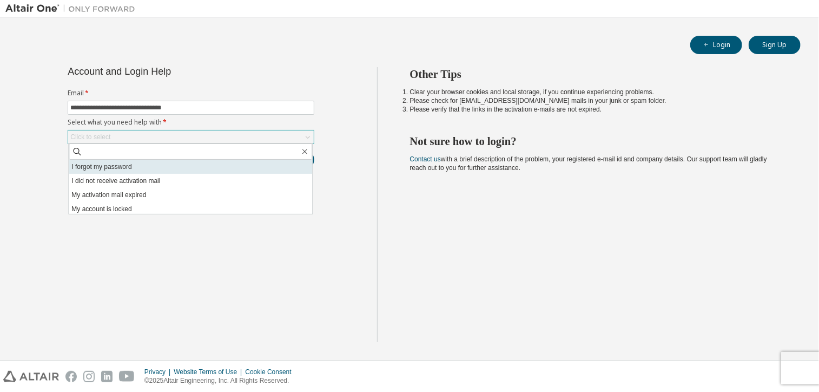  I want to click on li: I forgot my password, so click(191, 167).